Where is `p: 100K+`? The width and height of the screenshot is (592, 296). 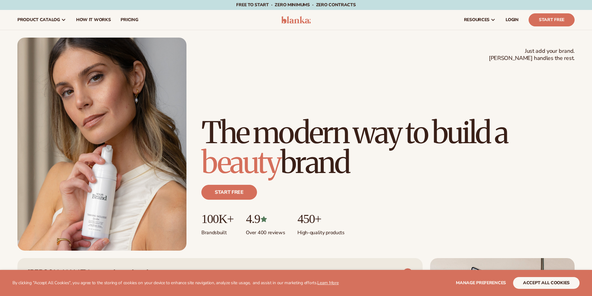
p: 100K+ is located at coordinates (217, 219).